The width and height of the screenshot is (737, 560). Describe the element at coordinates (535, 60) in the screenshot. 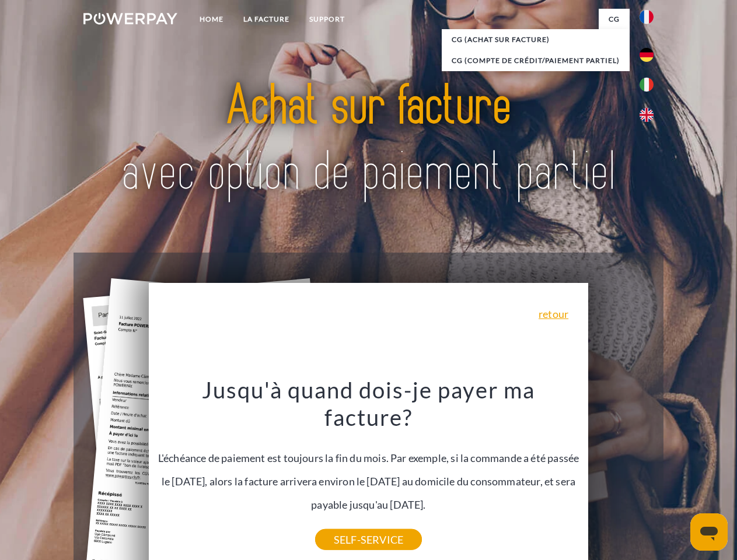

I see `a: CG (Compte de crédit/paiement partiel)` at that location.